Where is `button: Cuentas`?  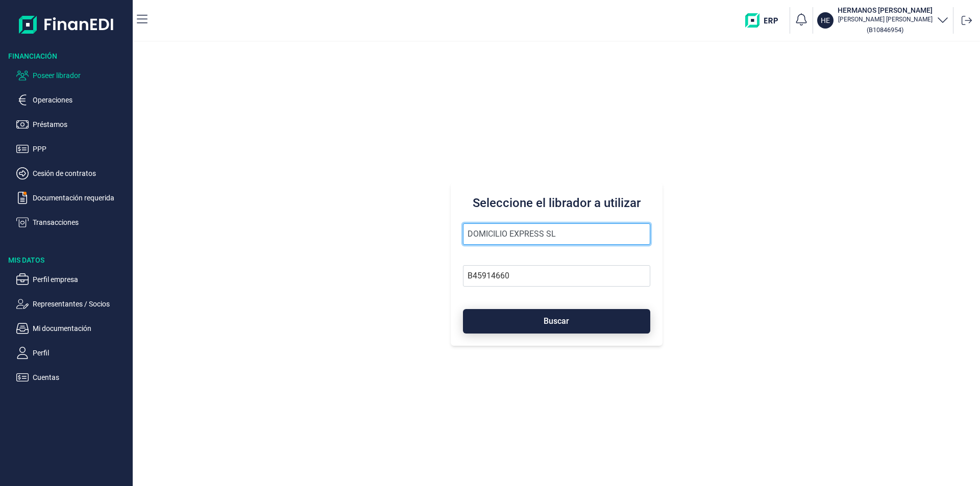
button: Cuentas is located at coordinates (73, 378).